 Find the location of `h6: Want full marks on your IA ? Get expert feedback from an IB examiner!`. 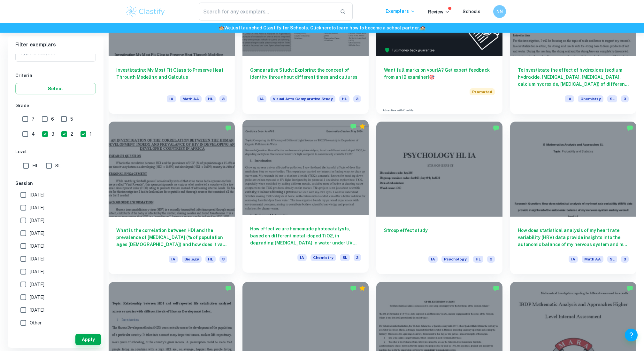

h6: Want full marks on your IA ? Get expert feedback from an IB examiner! is located at coordinates (439, 73).